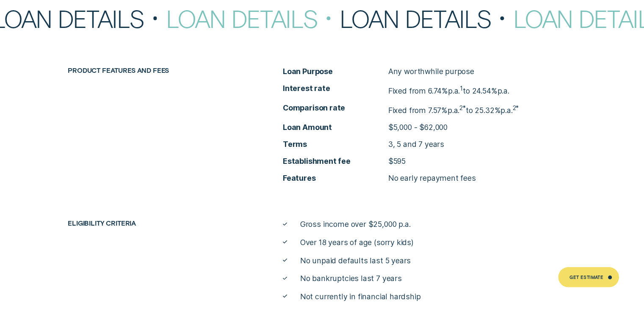 Image resolution: width=644 pixels, height=309 pixels. I want to click on p: Fixed from 6.74% to 24.54%, so click(449, 90).